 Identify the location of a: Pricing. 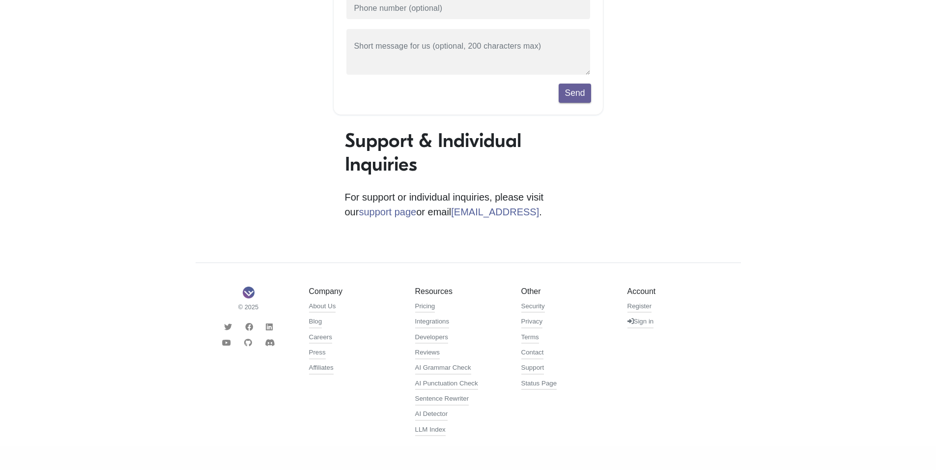
(425, 307).